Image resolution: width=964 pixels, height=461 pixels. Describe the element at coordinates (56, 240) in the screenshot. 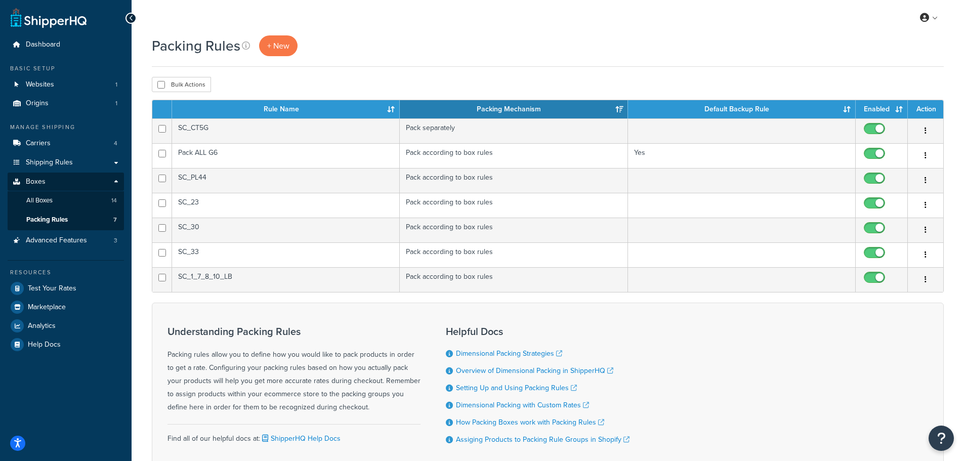

I see `span: Advanced Features` at that location.